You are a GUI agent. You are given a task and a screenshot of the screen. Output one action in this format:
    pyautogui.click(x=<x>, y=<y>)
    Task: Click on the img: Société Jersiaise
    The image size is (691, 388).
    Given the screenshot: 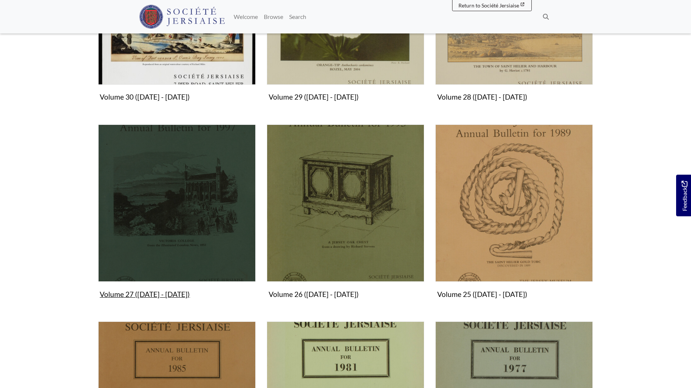 What is the action you would take?
    pyautogui.click(x=182, y=17)
    